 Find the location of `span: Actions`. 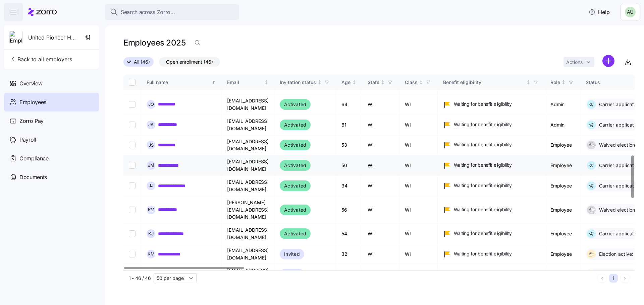

span: Actions is located at coordinates (574, 63).